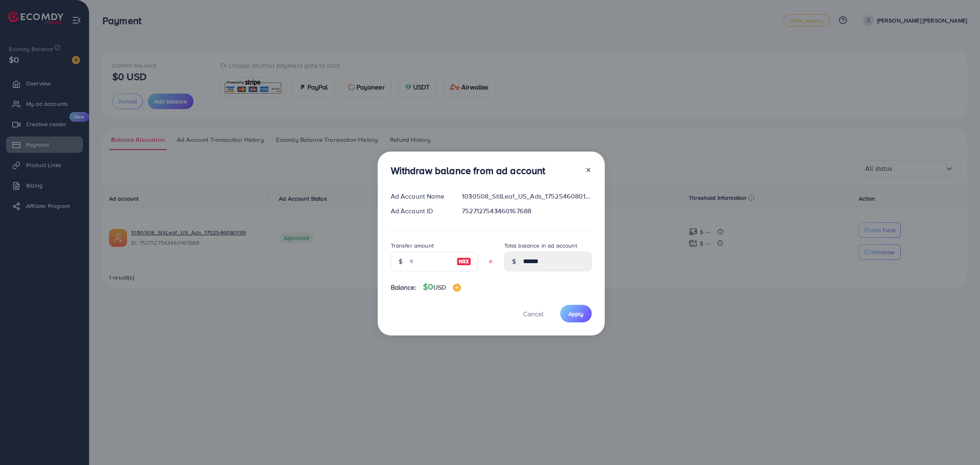  Describe the element at coordinates (576, 314) in the screenshot. I see `button: Apply` at that location.